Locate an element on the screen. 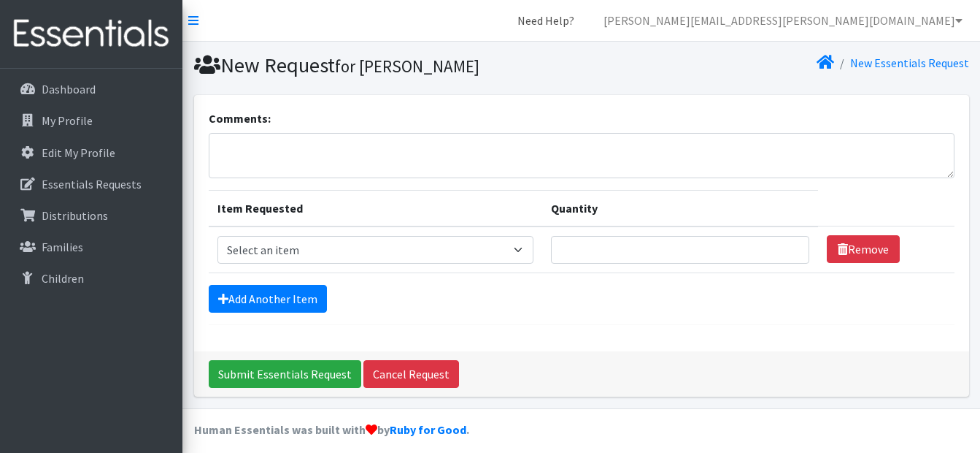  a: Remove is located at coordinates (863, 249).